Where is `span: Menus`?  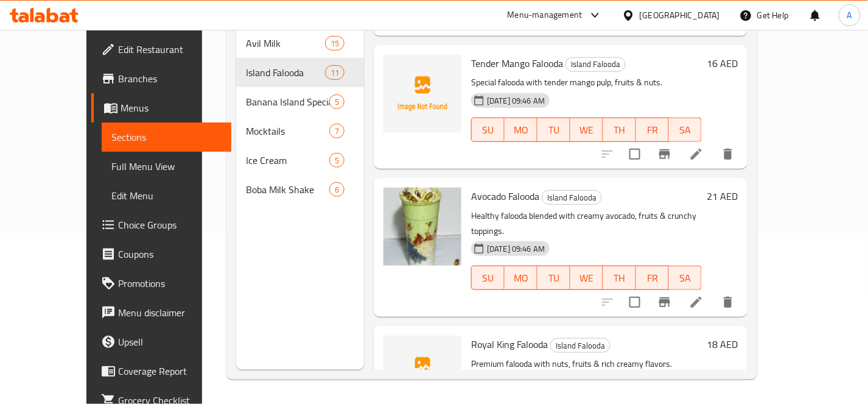
span: Menus is located at coordinates (171, 108).